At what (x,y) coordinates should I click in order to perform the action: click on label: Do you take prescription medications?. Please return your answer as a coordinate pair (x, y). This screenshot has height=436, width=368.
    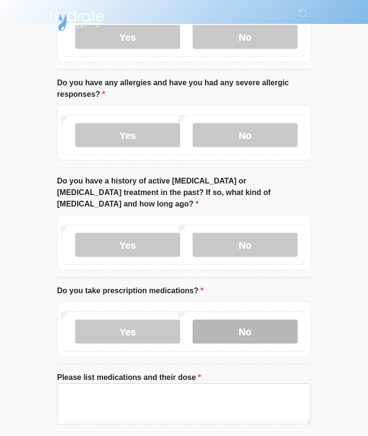
    Looking at the image, I should click on (130, 291).